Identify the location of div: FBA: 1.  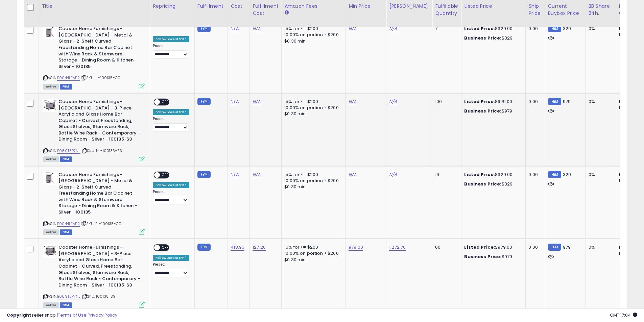
(630, 175).